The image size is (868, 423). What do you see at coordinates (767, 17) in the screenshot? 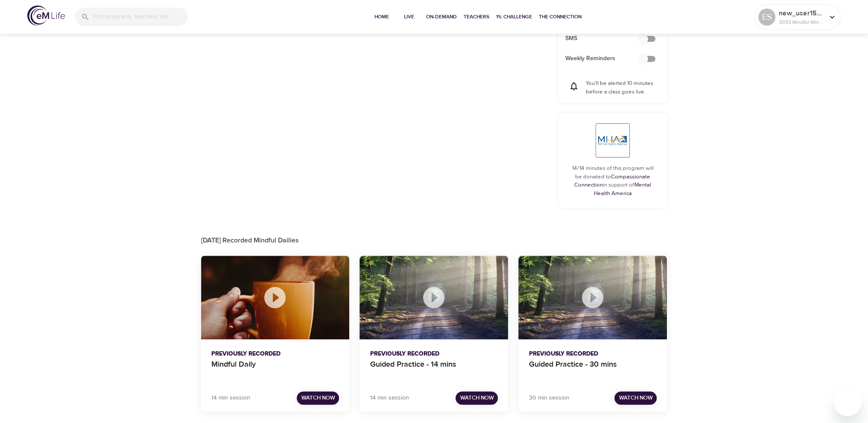
I see `div: ES` at bounding box center [767, 17].